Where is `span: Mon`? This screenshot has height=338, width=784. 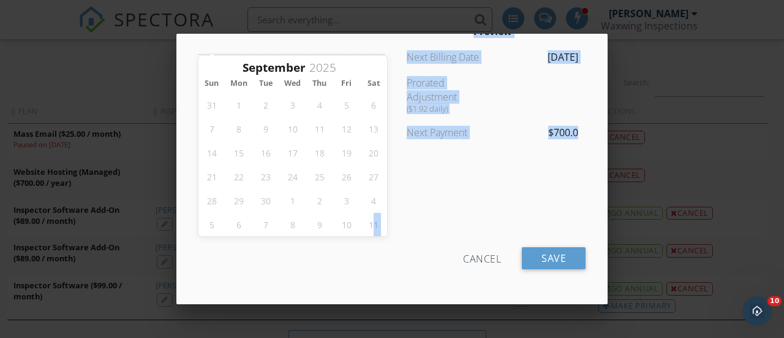
span: Mon is located at coordinates (239, 83).